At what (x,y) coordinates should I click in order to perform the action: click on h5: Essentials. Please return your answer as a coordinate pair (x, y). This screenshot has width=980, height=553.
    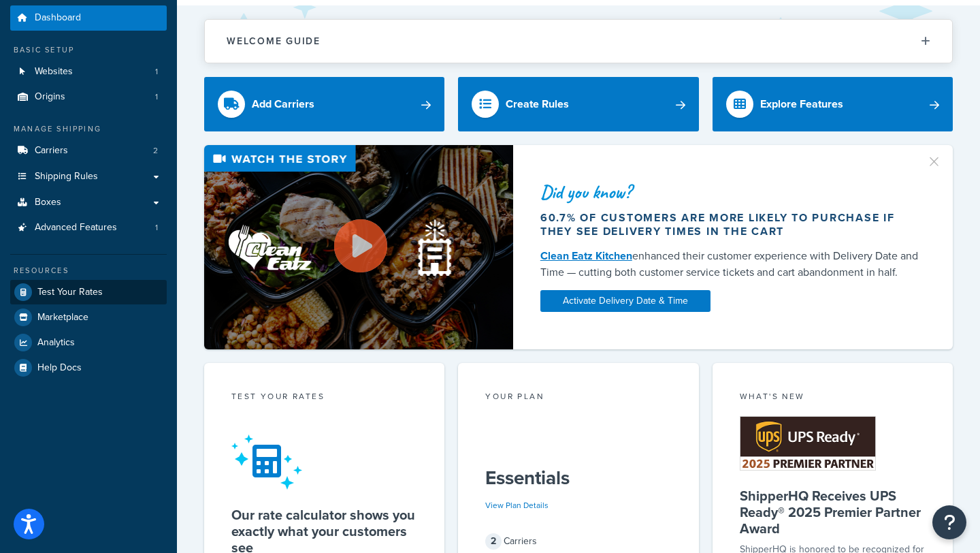
    Looking at the image, I should click on (578, 478).